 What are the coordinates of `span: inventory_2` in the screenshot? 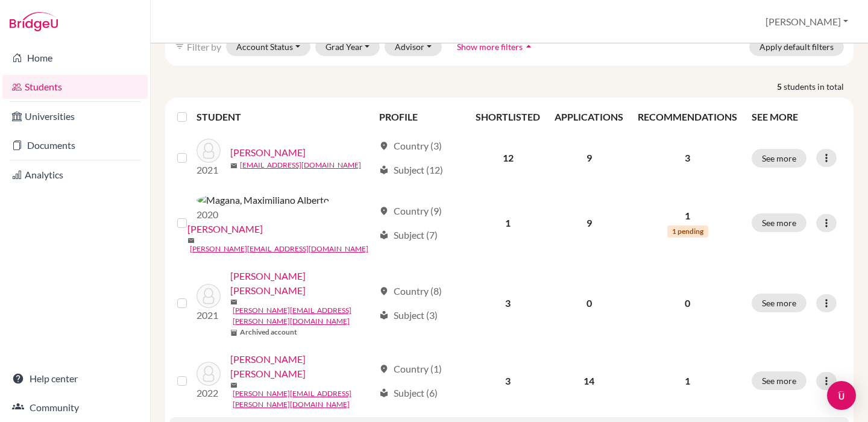 It's located at (234, 332).